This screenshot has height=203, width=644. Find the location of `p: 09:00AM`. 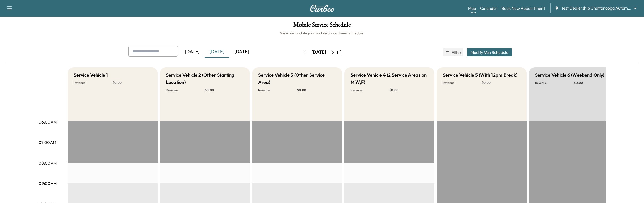

p: 09:00AM is located at coordinates (48, 183).